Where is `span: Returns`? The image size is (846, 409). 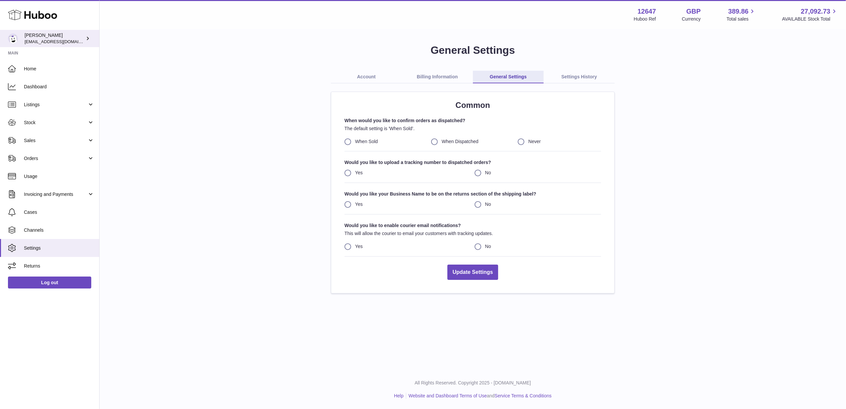
span: Returns is located at coordinates (59, 266).